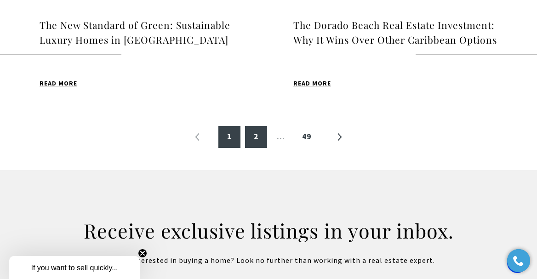  I want to click on a: 1, so click(229, 137).